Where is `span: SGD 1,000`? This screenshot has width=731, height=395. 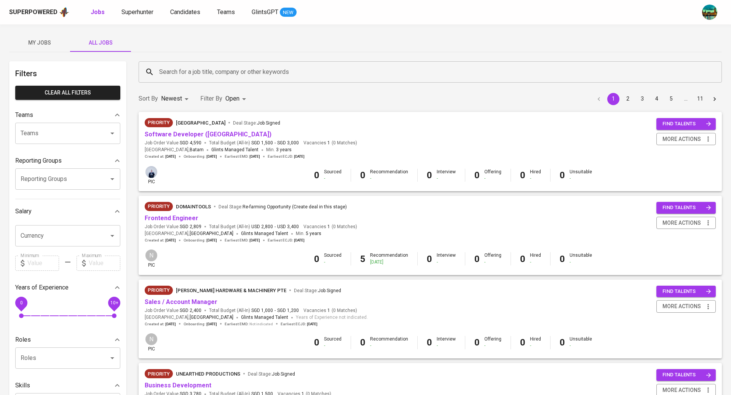 span: SGD 1,000 is located at coordinates (262, 310).